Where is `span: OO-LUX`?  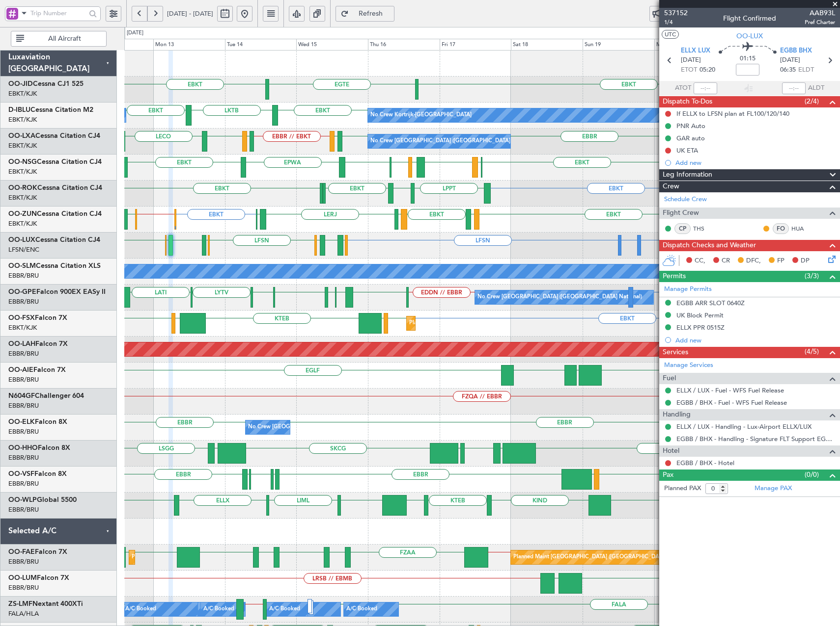
span: OO-LUX is located at coordinates (749, 36).